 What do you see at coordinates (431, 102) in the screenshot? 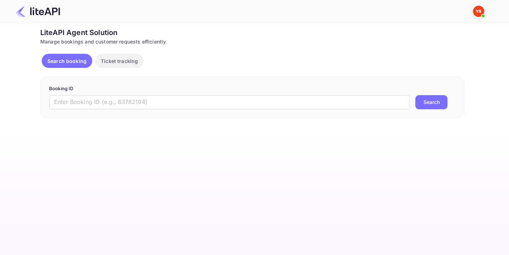
I see `button: Search` at bounding box center [431, 102].